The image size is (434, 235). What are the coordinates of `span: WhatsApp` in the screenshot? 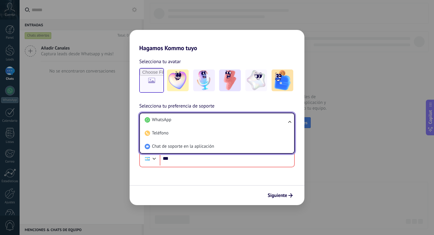 It's located at (162, 120).